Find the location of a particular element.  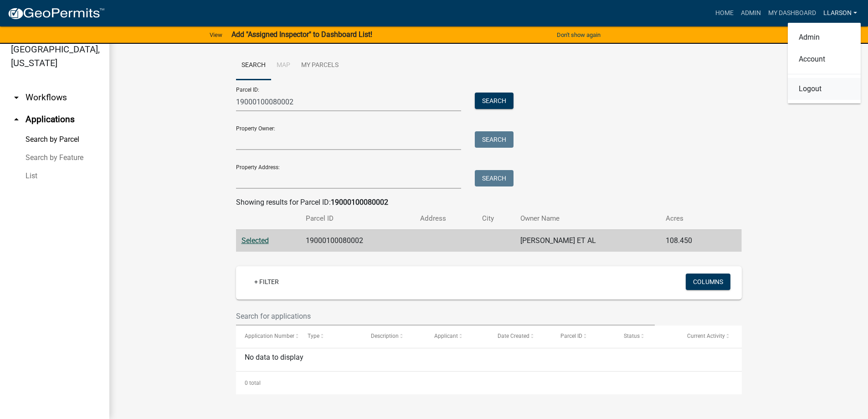

span: Applicant is located at coordinates (446, 336).